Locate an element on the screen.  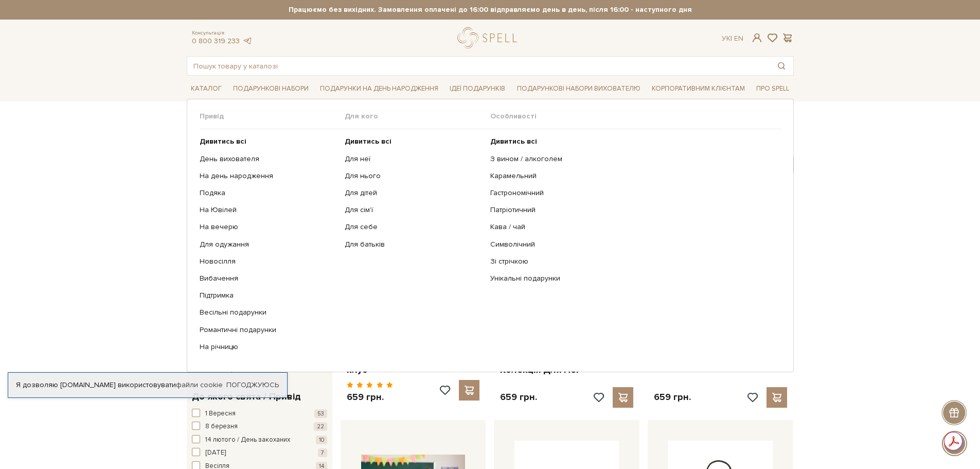
div: Ук is located at coordinates (732, 38).